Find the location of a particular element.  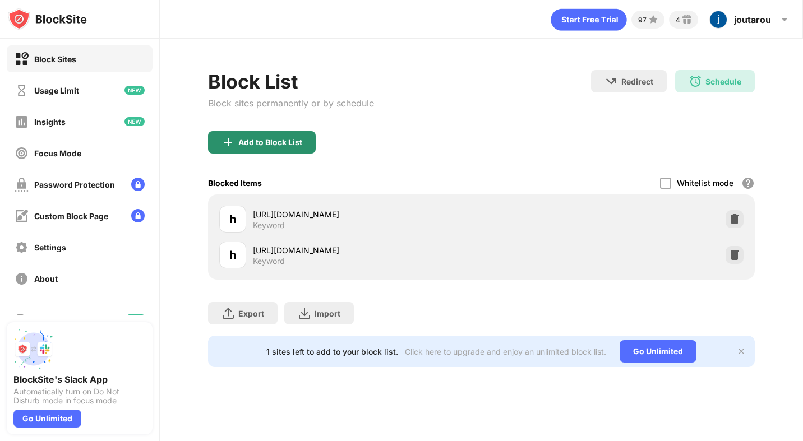

img: push-slack.svg is located at coordinates (34, 349).